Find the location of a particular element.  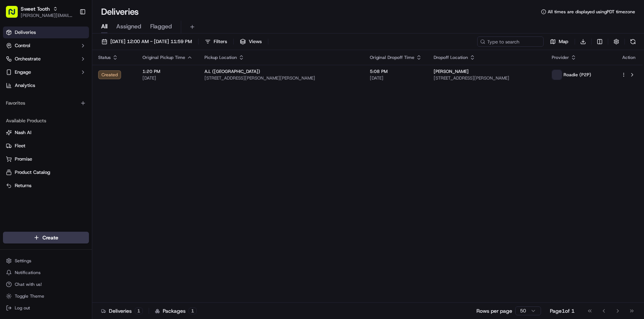

button: Views is located at coordinates (251, 41).